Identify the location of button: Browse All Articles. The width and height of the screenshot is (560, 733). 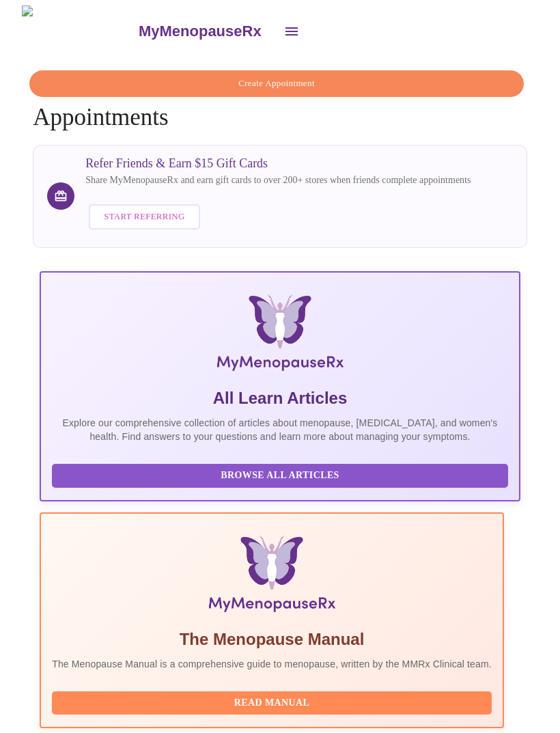
(280, 476).